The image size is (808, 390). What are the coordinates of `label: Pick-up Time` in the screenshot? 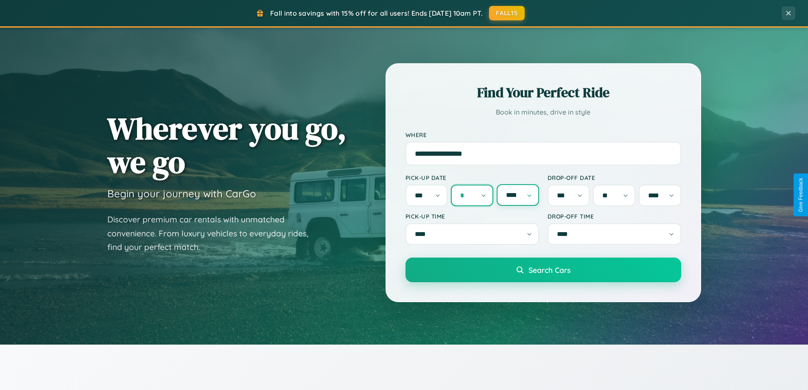 It's located at (472, 216).